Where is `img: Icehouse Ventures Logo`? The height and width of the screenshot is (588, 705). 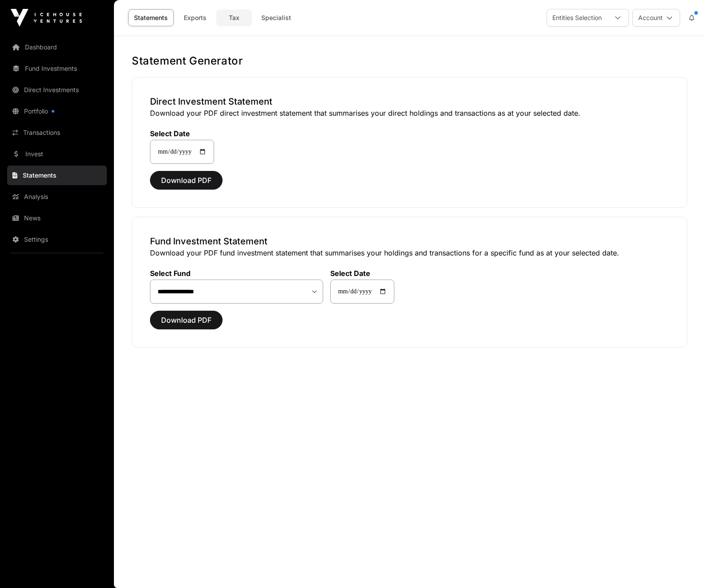 img: Icehouse Ventures Logo is located at coordinates (47, 18).